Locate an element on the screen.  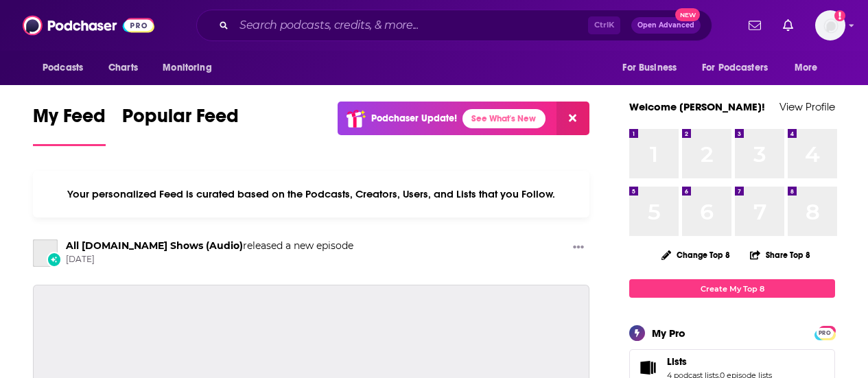
a: View Profile is located at coordinates (807, 106).